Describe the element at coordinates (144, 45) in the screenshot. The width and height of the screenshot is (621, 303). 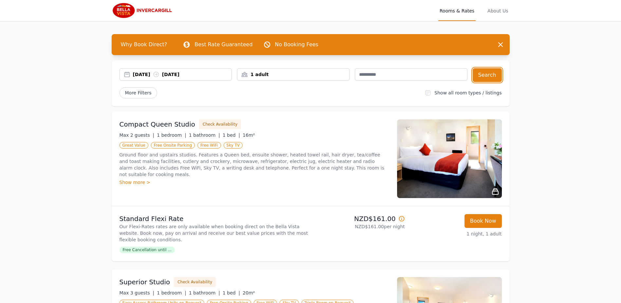
I see `span: Why Book Direct?` at that location.